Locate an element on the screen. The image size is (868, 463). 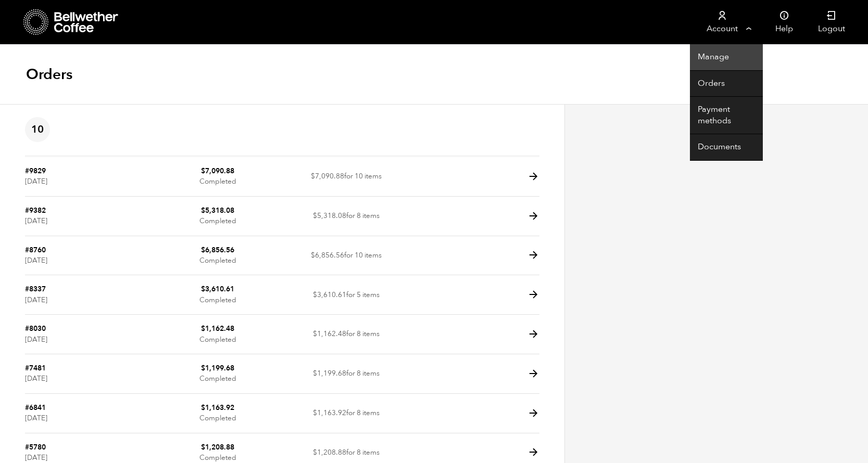
bdi: 1,163.92 is located at coordinates (218, 408).